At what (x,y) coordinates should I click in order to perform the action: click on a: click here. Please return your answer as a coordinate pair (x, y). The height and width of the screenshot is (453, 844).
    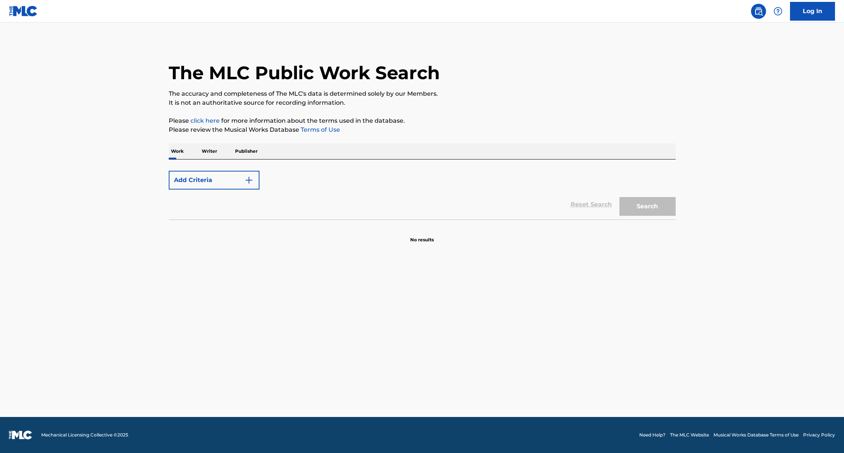
    Looking at the image, I should click on (205, 120).